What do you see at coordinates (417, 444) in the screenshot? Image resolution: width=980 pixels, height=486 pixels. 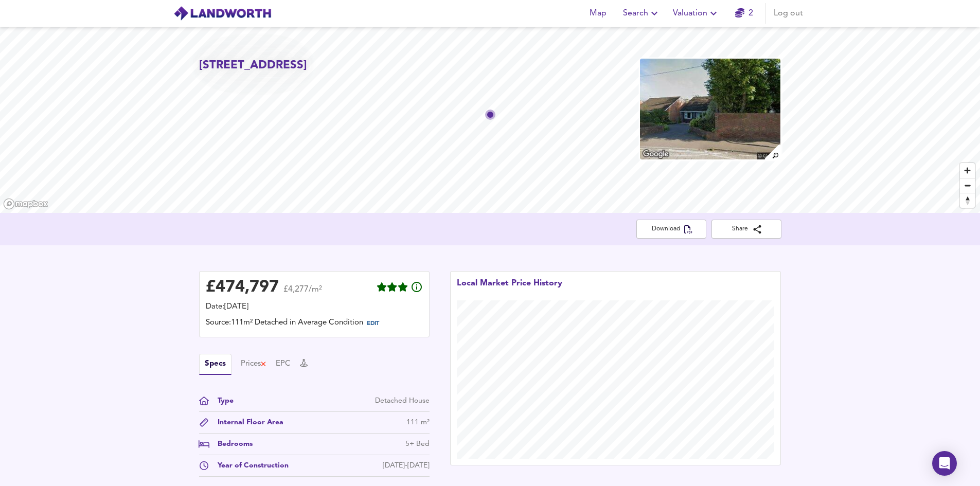 I see `div: 5+ Bed` at bounding box center [417, 444].